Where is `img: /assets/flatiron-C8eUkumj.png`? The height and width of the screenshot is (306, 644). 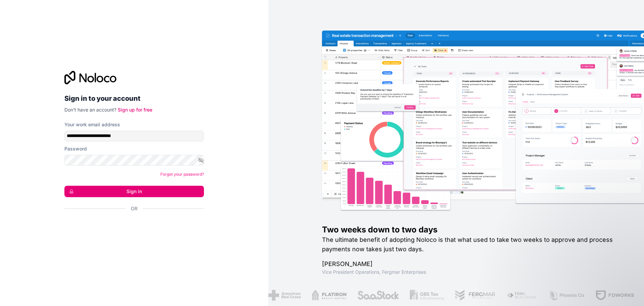 img: /assets/flatiron-C8eUkumj.png is located at coordinates (329, 295).